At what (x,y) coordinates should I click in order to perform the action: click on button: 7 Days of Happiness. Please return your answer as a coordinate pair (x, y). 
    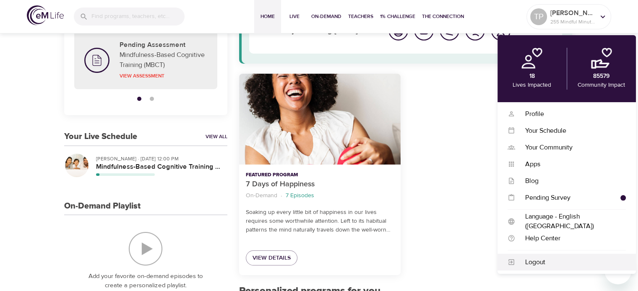
    Looking at the image, I should click on (320, 119).